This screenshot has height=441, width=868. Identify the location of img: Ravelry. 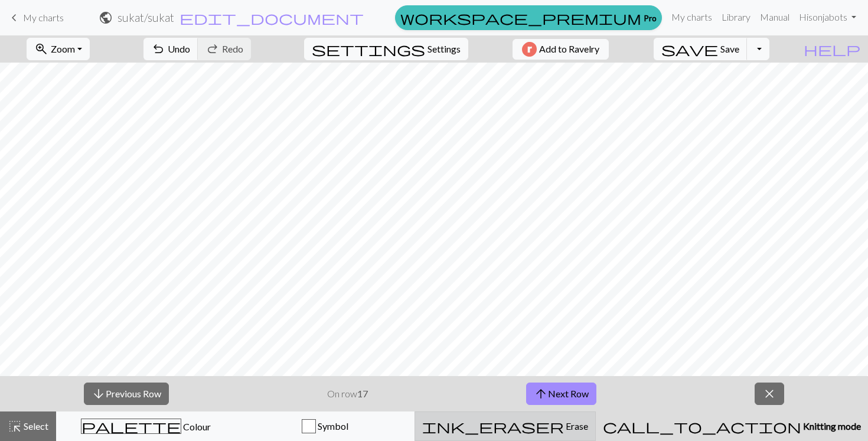
(529, 49).